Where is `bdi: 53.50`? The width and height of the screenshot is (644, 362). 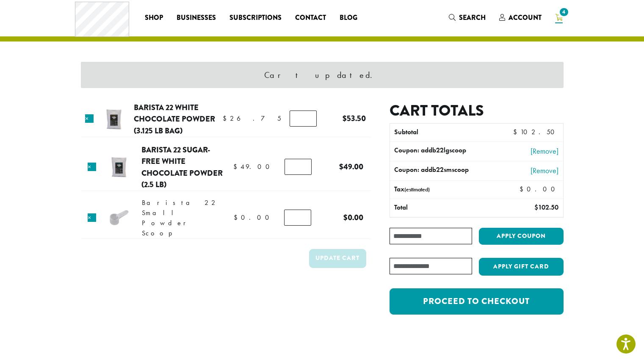 bdi: 53.50 is located at coordinates (354, 118).